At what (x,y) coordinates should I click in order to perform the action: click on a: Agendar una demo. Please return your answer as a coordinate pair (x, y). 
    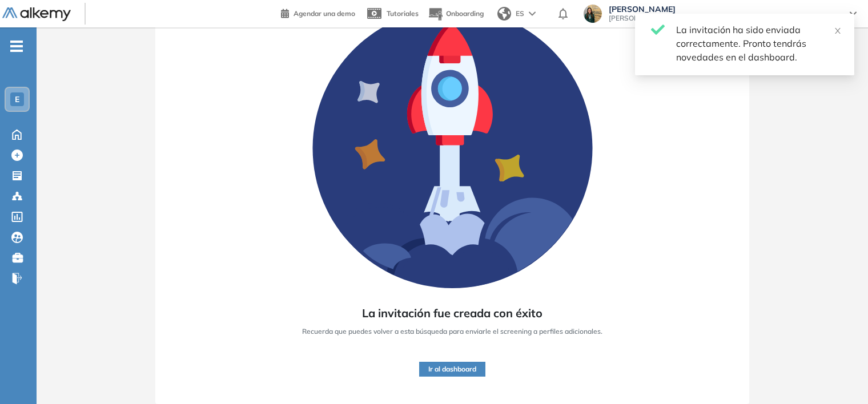
    Looking at the image, I should click on (319, 13).